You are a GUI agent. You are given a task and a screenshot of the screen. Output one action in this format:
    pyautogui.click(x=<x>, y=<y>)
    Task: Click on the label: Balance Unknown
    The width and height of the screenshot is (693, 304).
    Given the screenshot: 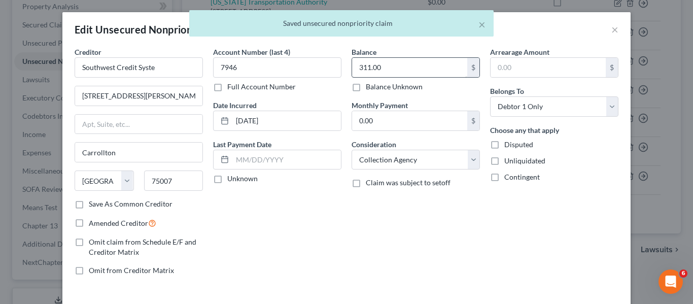 What is the action you would take?
    pyautogui.click(x=394, y=87)
    